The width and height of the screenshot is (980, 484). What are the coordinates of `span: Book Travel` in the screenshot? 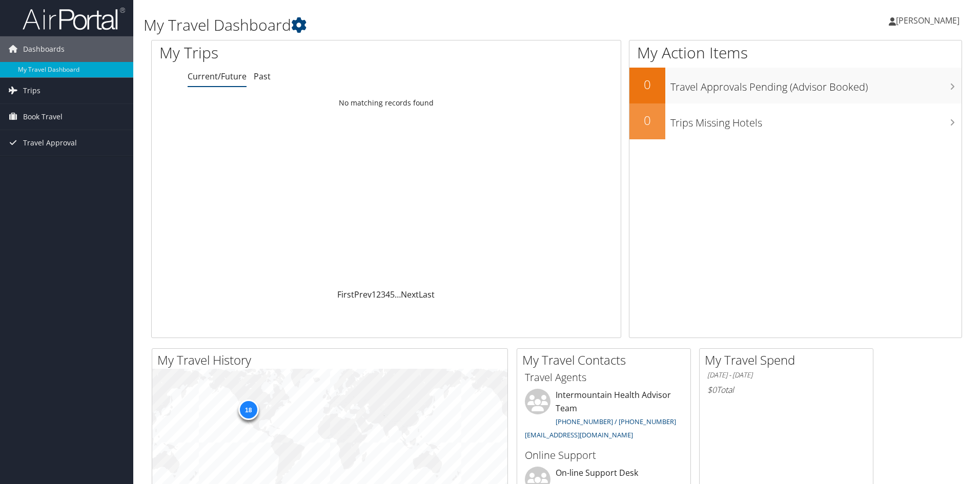 It's located at (42, 117).